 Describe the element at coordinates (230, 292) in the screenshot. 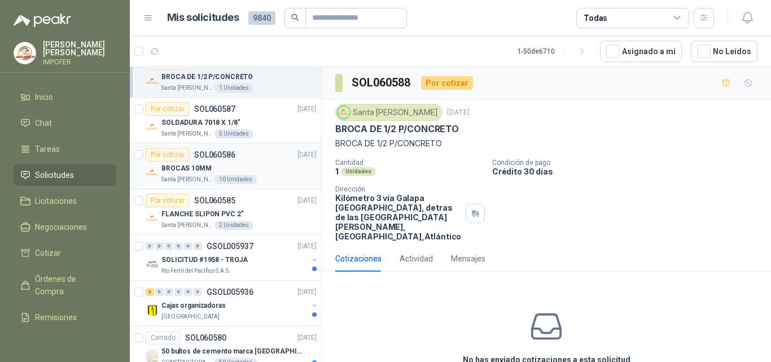

I see `p: GSOL005936` at that location.